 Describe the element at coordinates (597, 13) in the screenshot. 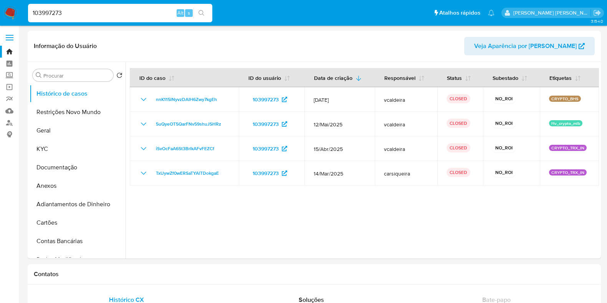

I see `a: Sair` at that location.